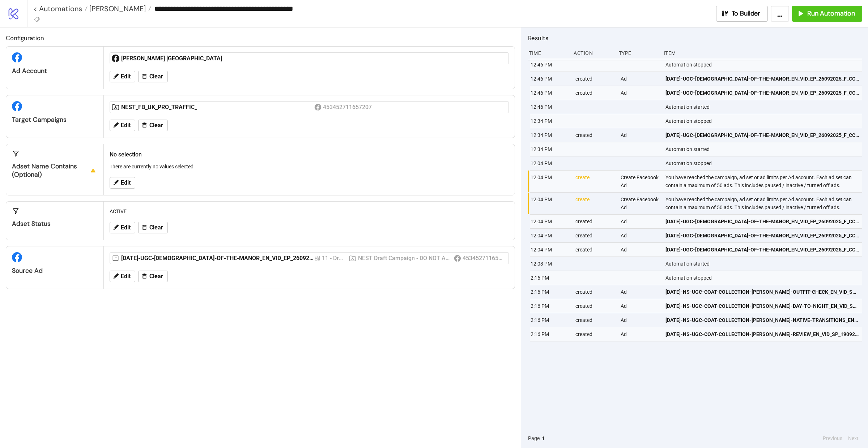 The height and width of the screenshot is (448, 868). I want to click on div: Source Ad, so click(55, 271).